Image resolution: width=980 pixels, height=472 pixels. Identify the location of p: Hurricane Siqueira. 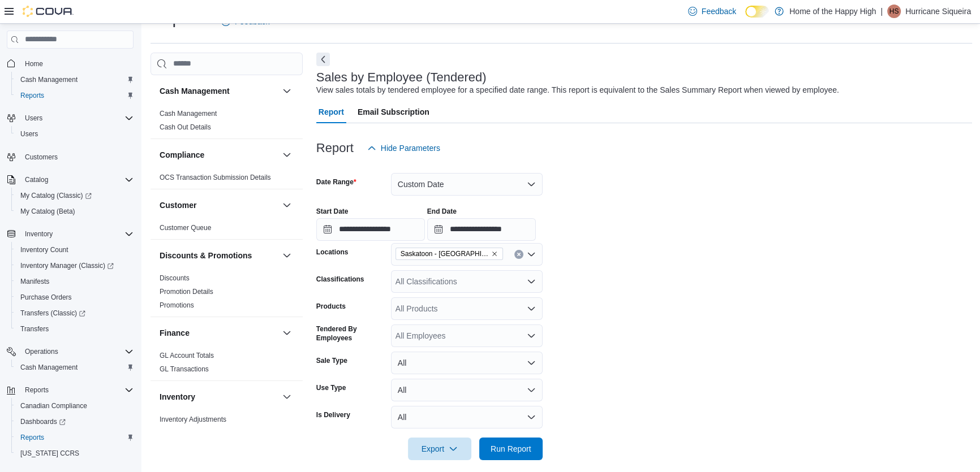
(938, 11).